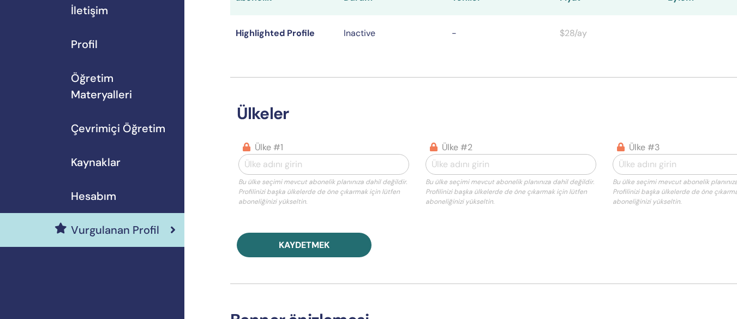 The width and height of the screenshot is (737, 319). Describe the element at coordinates (118, 128) in the screenshot. I see `span: Çevrimiçi Öğretim` at that location.